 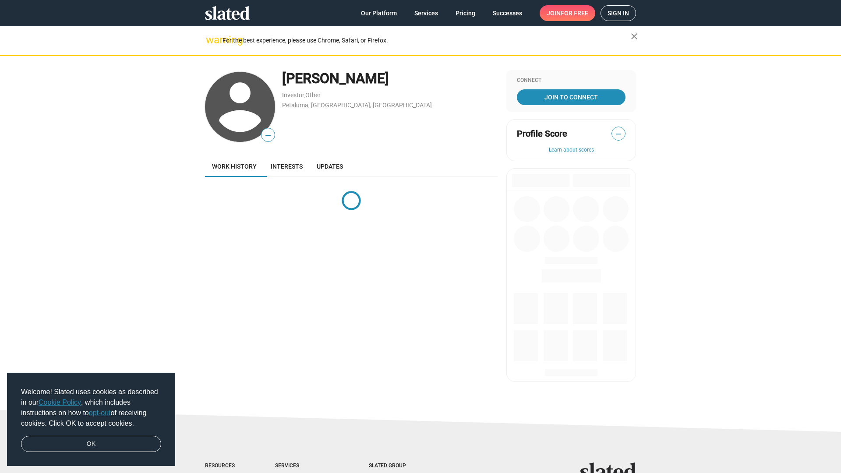 What do you see at coordinates (91, 444) in the screenshot?
I see `a: dismiss cookie message` at bounding box center [91, 444].